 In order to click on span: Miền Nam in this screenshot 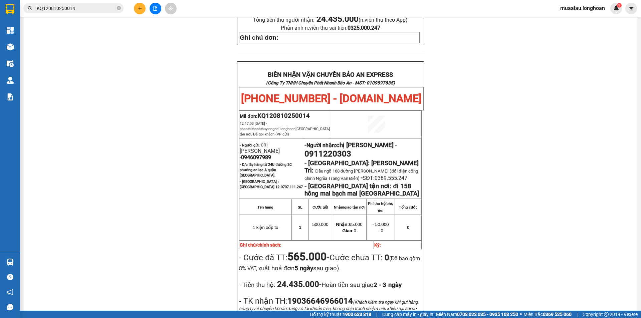, I will do `click(477, 315)`.